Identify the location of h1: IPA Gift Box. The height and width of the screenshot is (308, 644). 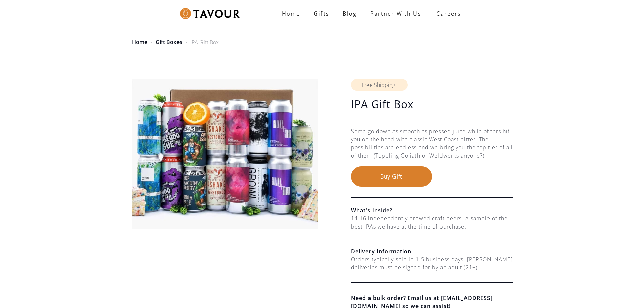
(432, 104).